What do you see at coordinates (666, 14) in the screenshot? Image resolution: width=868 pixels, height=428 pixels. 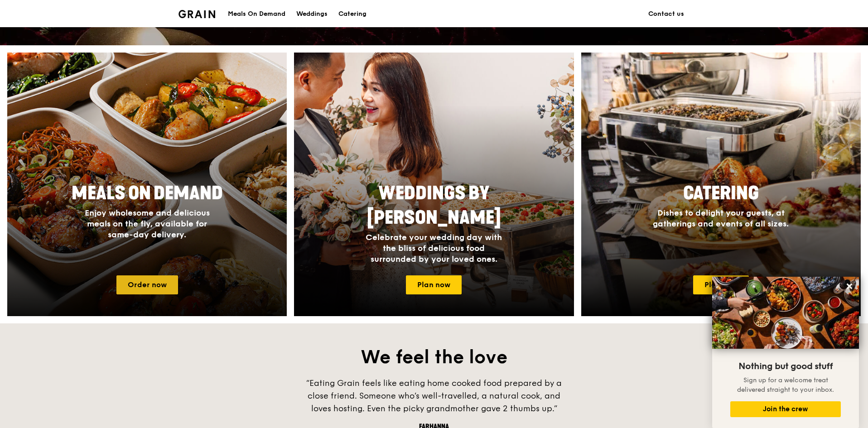 I see `a: Contact us` at bounding box center [666, 14].